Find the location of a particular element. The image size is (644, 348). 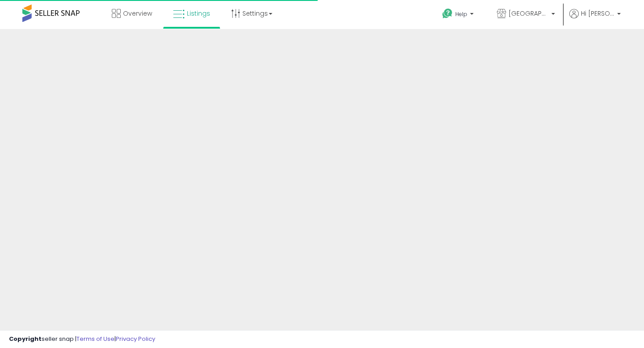

i: Get Help is located at coordinates (447, 14).